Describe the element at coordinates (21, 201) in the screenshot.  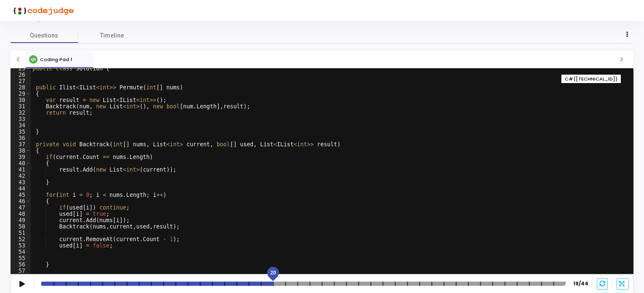
I see `div: 46` at that location.